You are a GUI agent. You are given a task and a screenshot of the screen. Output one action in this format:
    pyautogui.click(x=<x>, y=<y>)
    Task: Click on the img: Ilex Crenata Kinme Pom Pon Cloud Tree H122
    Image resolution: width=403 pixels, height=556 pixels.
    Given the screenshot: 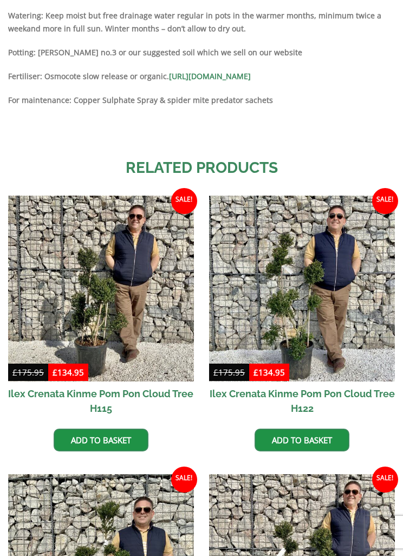 What is the action you would take?
    pyautogui.click(x=302, y=288)
    